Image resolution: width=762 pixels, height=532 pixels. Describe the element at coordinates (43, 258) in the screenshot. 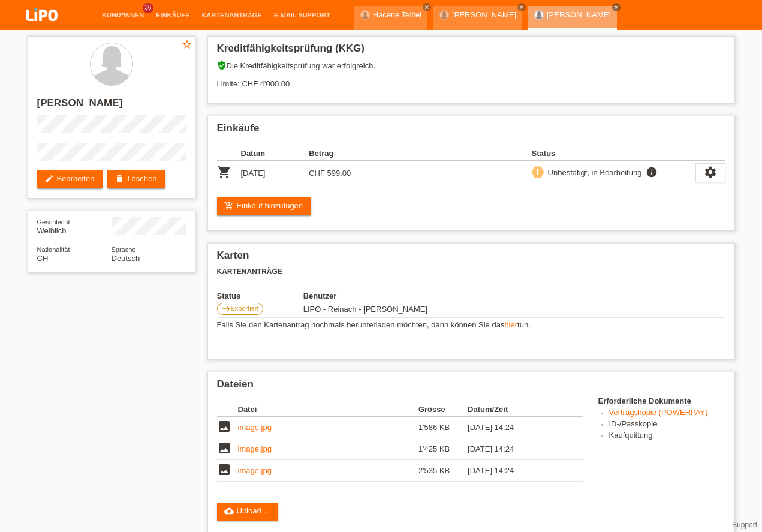

I see `span: Schweiz` at that location.